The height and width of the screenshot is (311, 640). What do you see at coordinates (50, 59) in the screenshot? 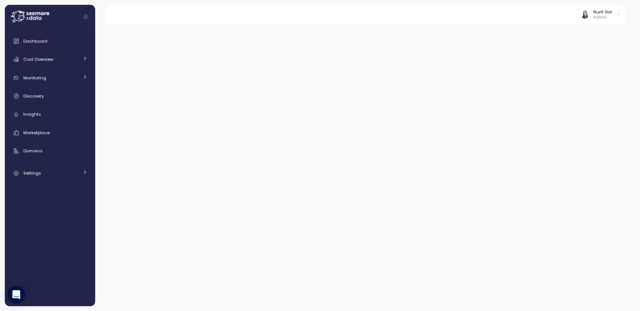
I see `a: Cost Overview` at bounding box center [50, 59].